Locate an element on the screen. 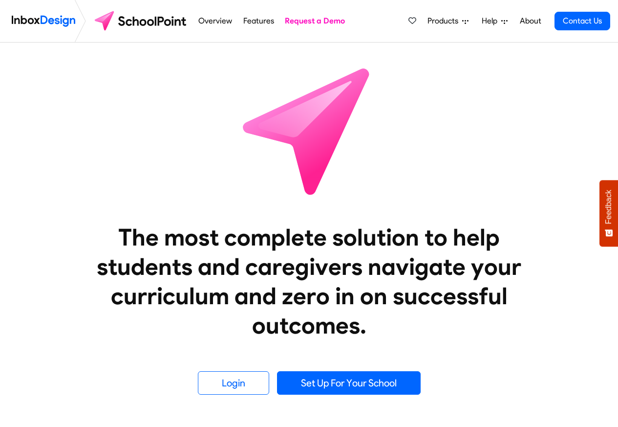 The width and height of the screenshot is (618, 427). a: About is located at coordinates (530, 21).